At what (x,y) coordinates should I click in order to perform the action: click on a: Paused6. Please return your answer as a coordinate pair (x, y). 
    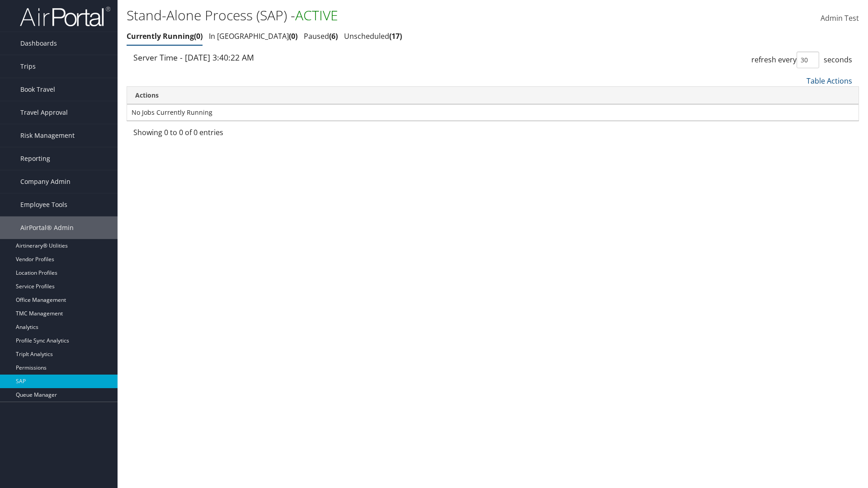
    Looking at the image, I should click on (321, 36).